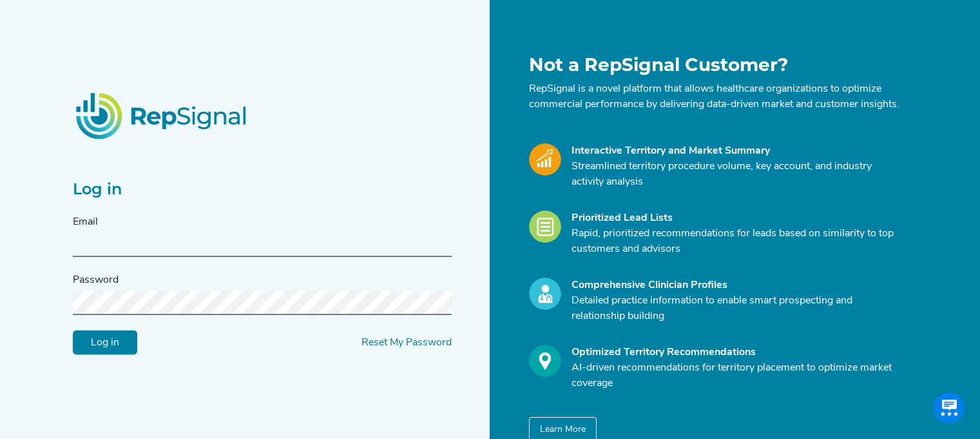 Image resolution: width=980 pixels, height=439 pixels. I want to click on img: Optimize_Icon.261f85db.svg, so click(545, 361).